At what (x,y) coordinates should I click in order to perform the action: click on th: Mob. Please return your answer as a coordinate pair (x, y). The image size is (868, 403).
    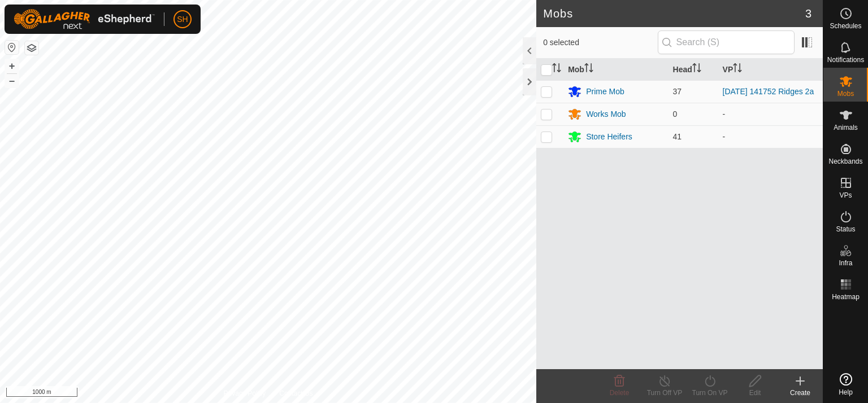
    Looking at the image, I should click on (616, 70).